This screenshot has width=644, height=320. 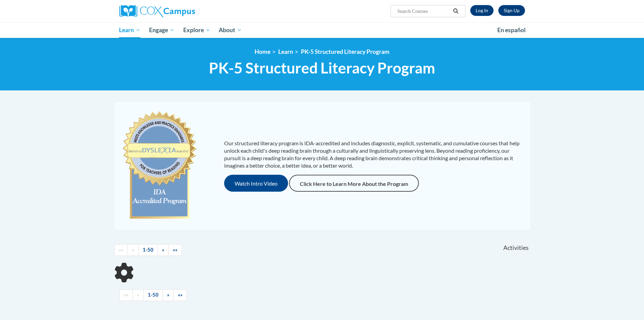 What do you see at coordinates (256, 183) in the screenshot?
I see `button: Watch Intro Video` at bounding box center [256, 183].